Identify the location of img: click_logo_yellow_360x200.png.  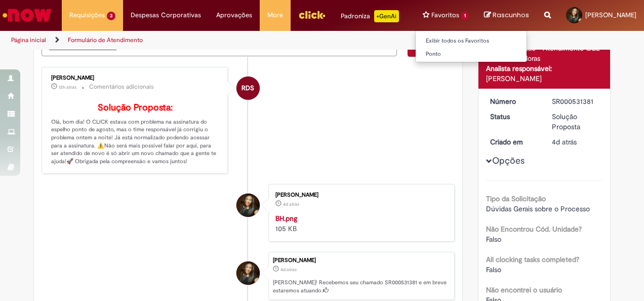
(312, 15).